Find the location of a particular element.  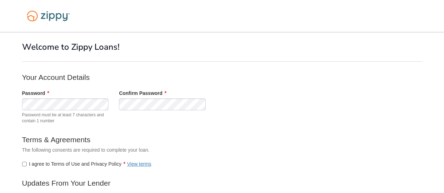

p: Terms & Agreements is located at coordinates (163, 140).